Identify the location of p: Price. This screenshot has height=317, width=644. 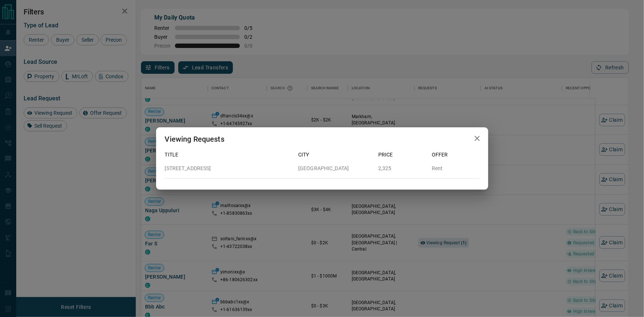
(402, 155).